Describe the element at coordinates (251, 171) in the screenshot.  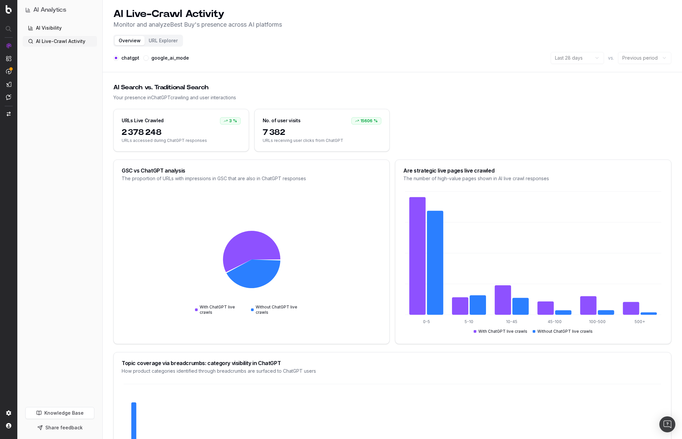
I see `div: GSC vs ChatGPT analysis` at that location.